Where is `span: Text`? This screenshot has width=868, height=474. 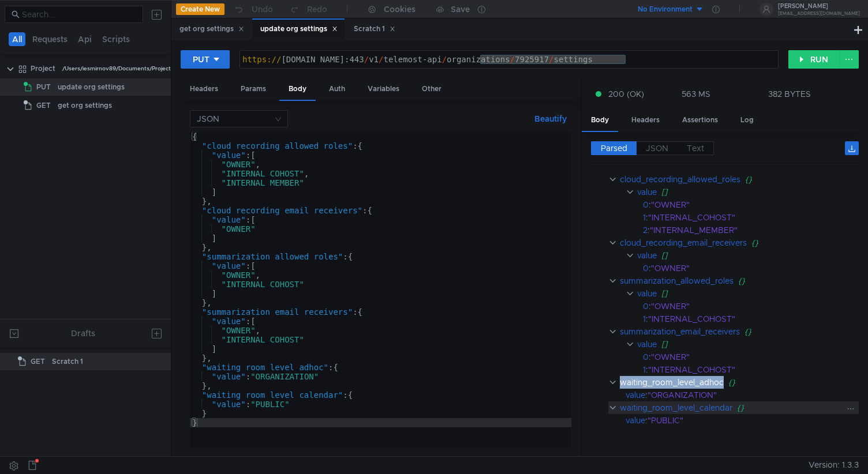
span: Text is located at coordinates (696, 148).